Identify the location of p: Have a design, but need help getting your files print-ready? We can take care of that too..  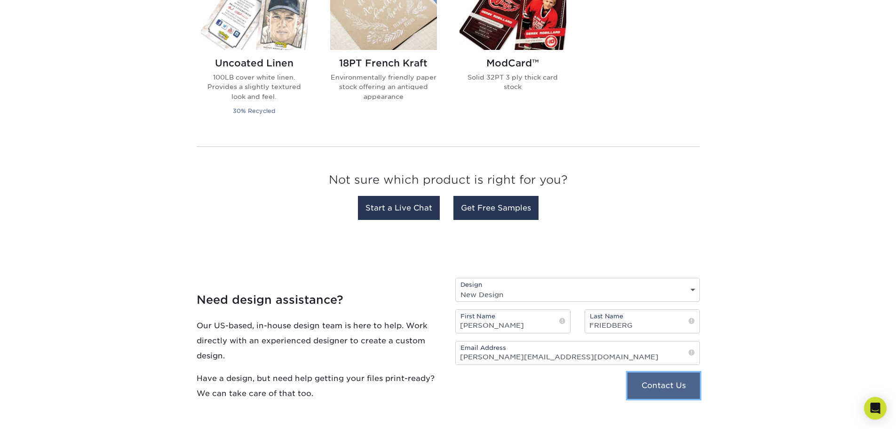
(319, 385).